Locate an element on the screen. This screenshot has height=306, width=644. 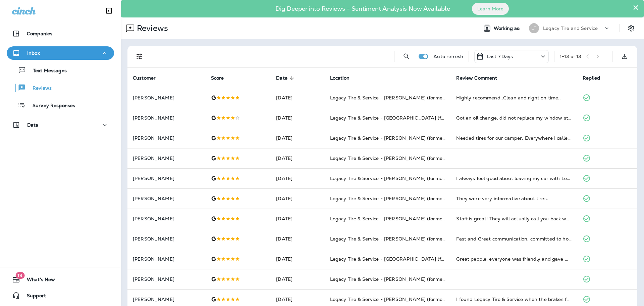
button: Close is located at coordinates (636, 7).